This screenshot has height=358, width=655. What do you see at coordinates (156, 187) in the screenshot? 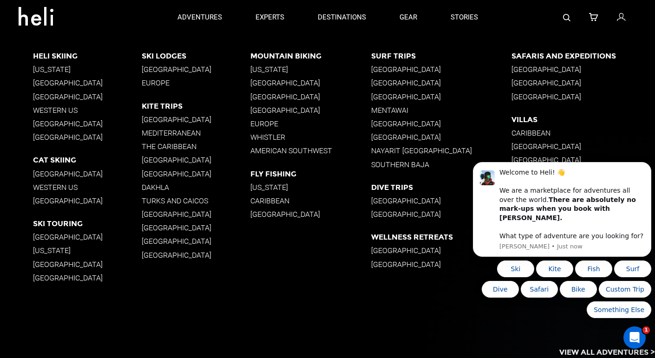
I see `button: Quick reply: Custom Trip` at bounding box center [156, 187].